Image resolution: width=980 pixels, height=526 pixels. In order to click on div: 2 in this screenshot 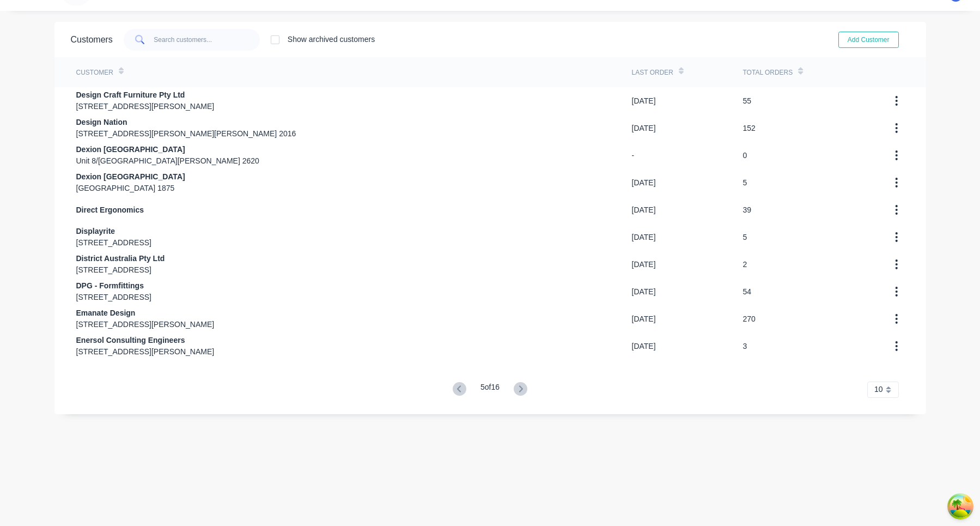, I will do `click(746, 264)`.